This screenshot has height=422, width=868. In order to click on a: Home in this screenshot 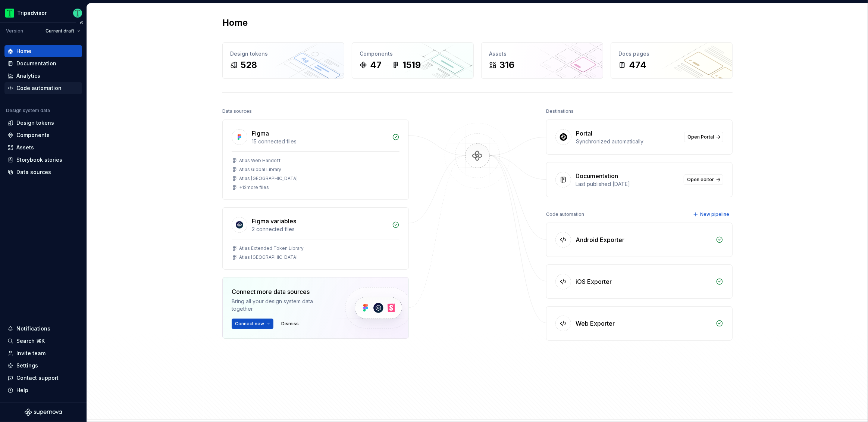, I will do `click(43, 51)`.